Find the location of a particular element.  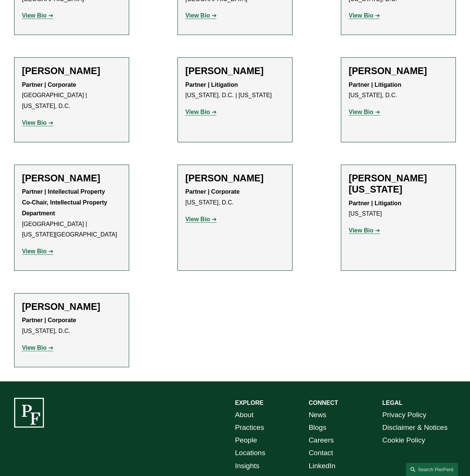

a: Practices is located at coordinates (250, 428).